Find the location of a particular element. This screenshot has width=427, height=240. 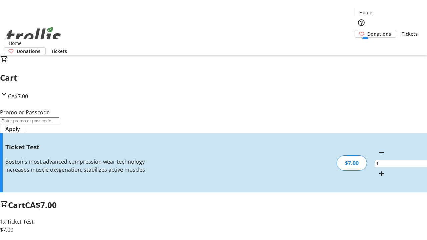

span: Apply is located at coordinates (13, 129).